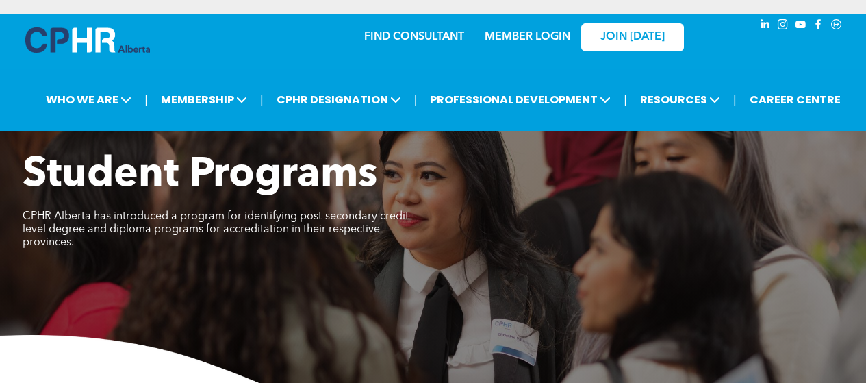  What do you see at coordinates (520, 99) in the screenshot?
I see `span: PROFESSIONAL DEVELOPMENT` at bounding box center [520, 99].